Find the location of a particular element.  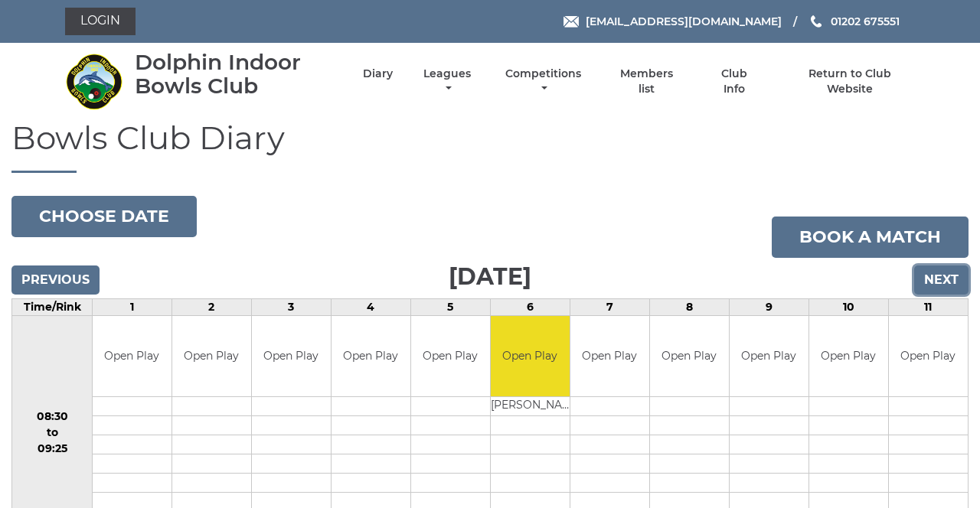

td: 1 is located at coordinates (133, 307).